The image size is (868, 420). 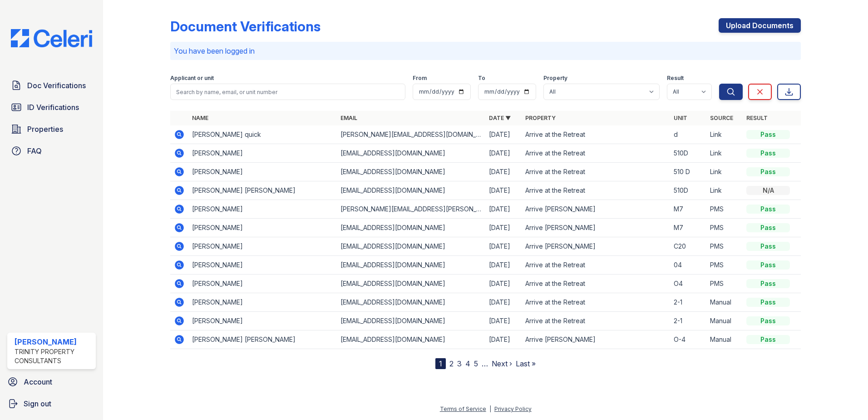 What do you see at coordinates (441, 364) in the screenshot?
I see `div: 1` at bounding box center [441, 364].